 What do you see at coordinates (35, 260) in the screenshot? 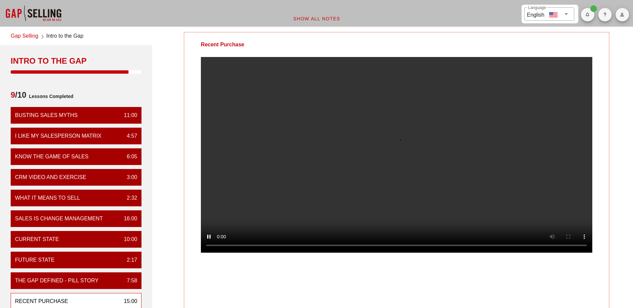
I see `div: Future State` at bounding box center [35, 260].